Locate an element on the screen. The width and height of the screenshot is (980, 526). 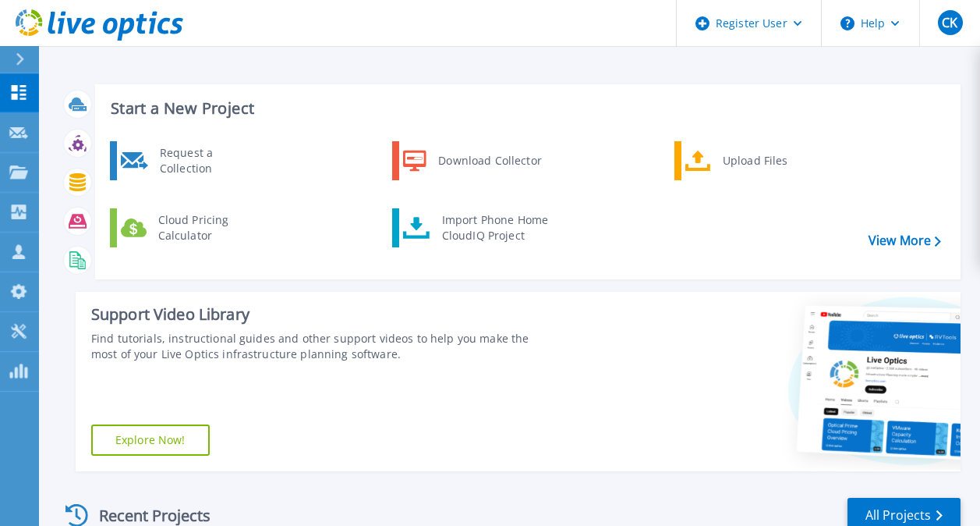
div: Find tutorials, instructional guides and other support videos to help you make the most of your L... is located at coordinates (321, 346).